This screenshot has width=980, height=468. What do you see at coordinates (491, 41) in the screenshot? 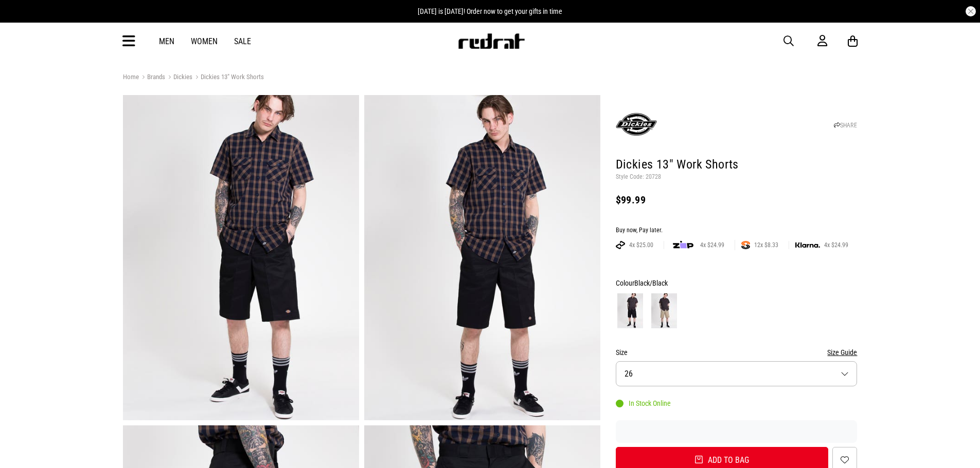
I see `img: Redrat logo` at bounding box center [491, 41].